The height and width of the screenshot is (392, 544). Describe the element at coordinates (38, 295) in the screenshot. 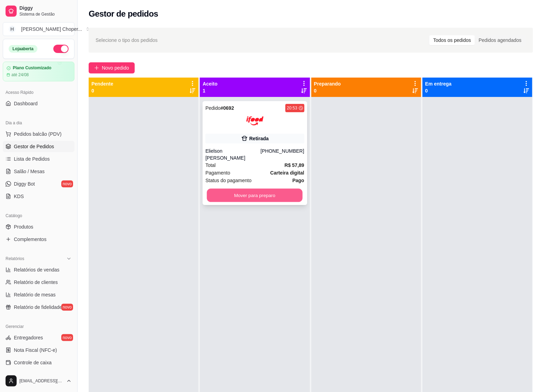

I see `a: Relatório de mesas` at that location.